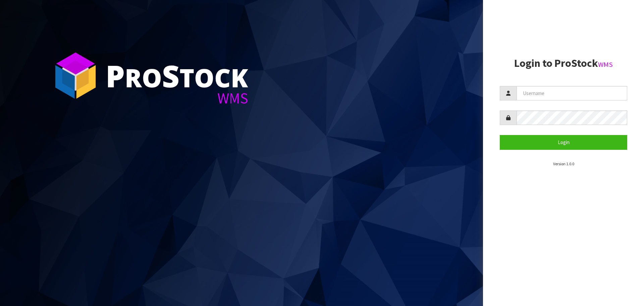 This screenshot has height=306, width=644. What do you see at coordinates (564, 142) in the screenshot?
I see `button: Login` at bounding box center [564, 142].